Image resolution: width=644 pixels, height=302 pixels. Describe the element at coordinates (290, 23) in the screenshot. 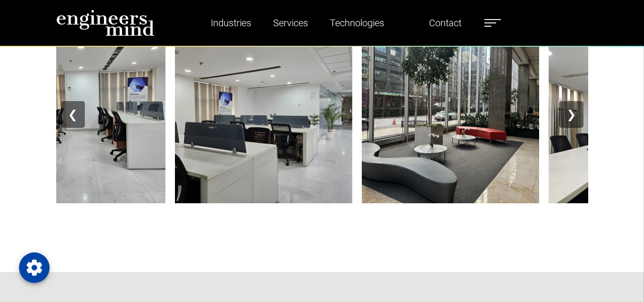

I see `a: Services` at that location.